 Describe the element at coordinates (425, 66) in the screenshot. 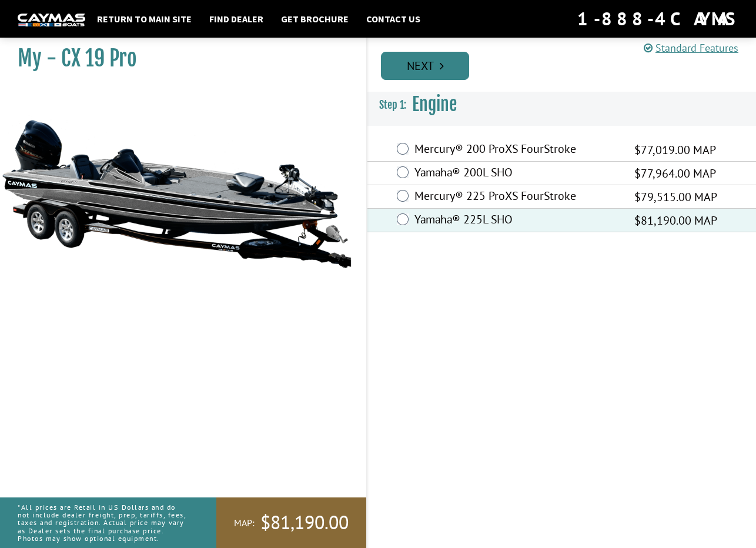

I see `a: Next` at that location.